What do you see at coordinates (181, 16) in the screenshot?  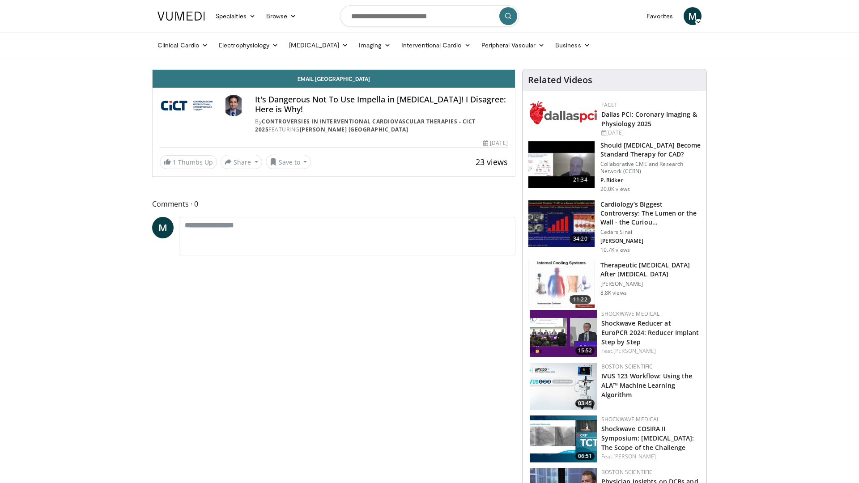 I see `img: VuMedi Logo` at bounding box center [181, 16].